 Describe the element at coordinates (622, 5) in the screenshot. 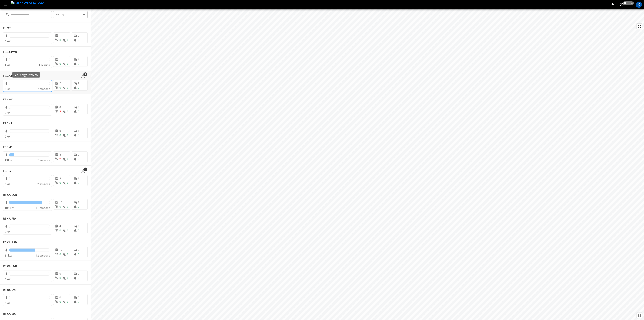

I see `button: set refresh interval` at that location.